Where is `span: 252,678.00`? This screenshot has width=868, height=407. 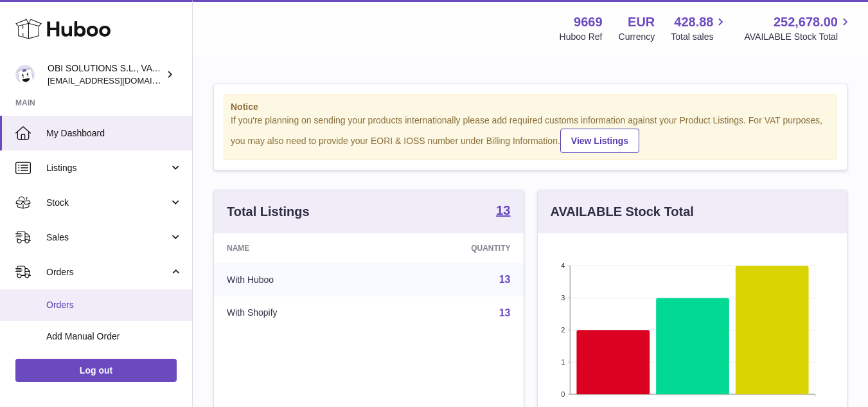 span: 252,678.00 is located at coordinates (806, 22).